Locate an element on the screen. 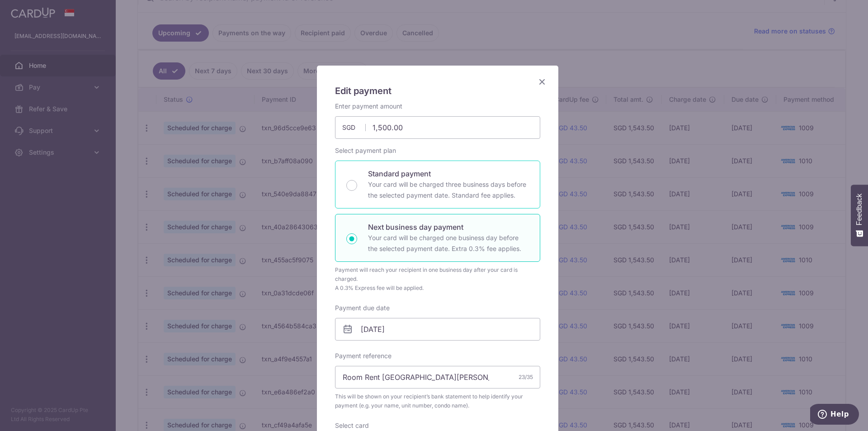 This screenshot has height=431, width=868. p: Your card will be charged one business day before the selected payment date. Extra 0.3% fee applies. is located at coordinates (448, 243).